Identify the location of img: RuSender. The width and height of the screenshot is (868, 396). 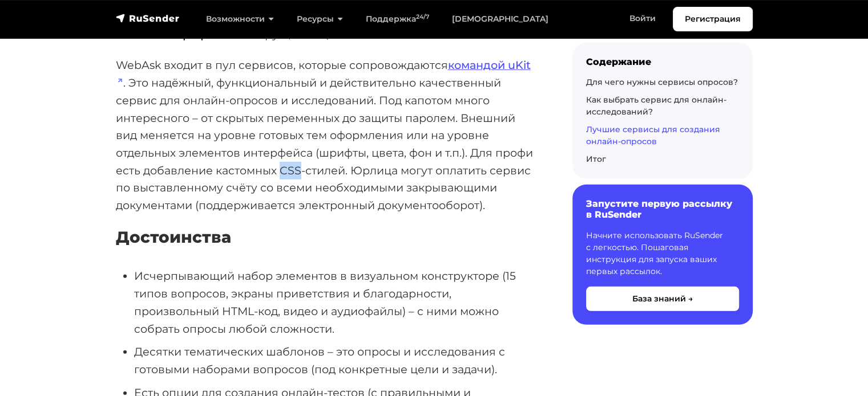
(148, 19).